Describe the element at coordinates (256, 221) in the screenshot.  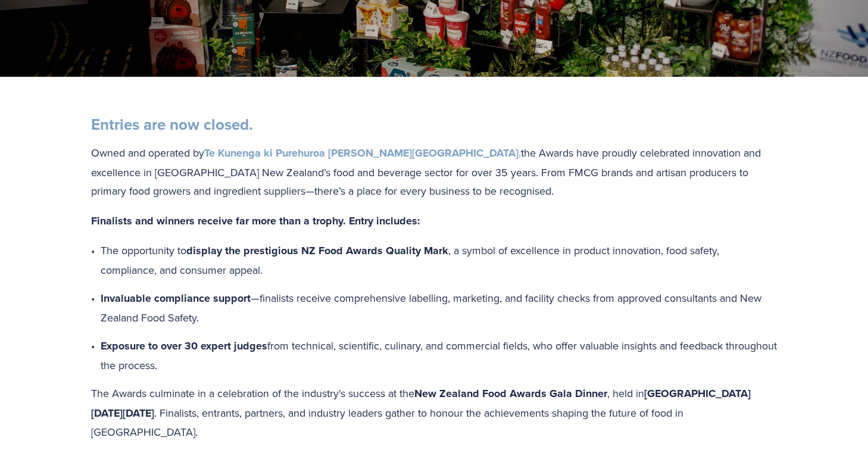
I see `strong: Finalists and winners receive far more than a trophy. Entry includes:` at that location.